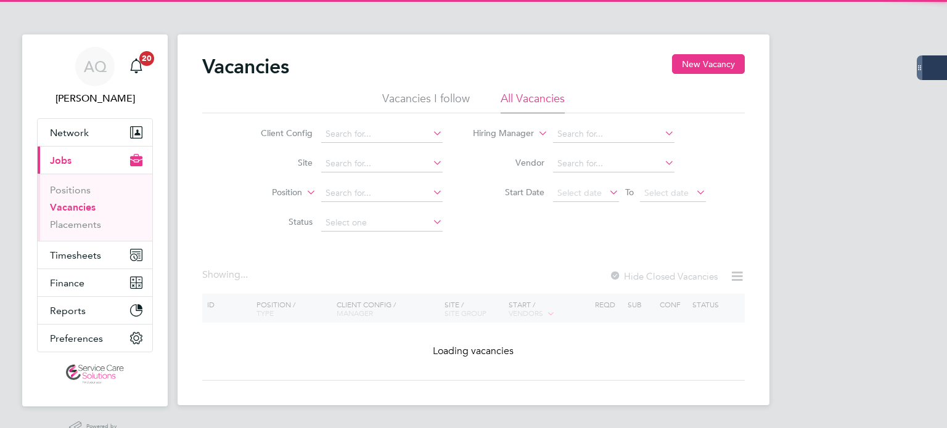  What do you see at coordinates (95, 311) in the screenshot?
I see `button: Reports` at bounding box center [95, 311].